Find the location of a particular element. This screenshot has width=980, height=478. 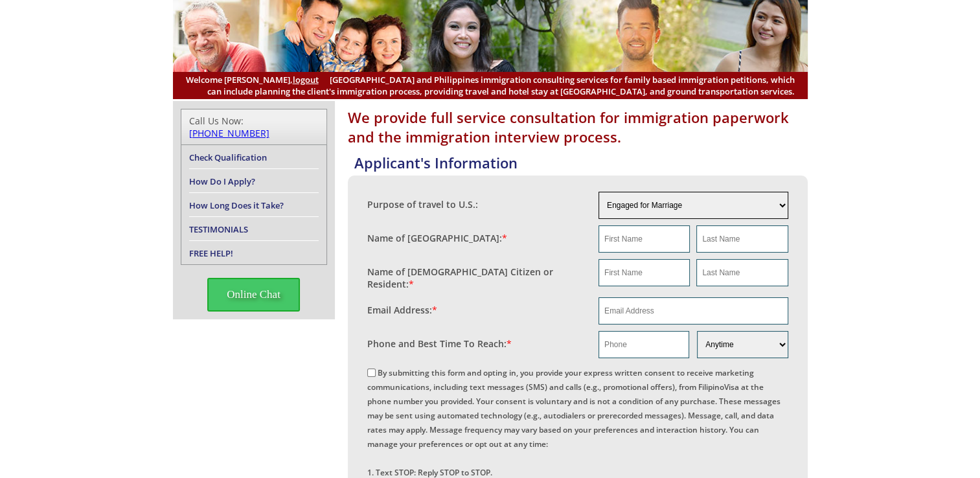

a: logout is located at coordinates (306, 79).